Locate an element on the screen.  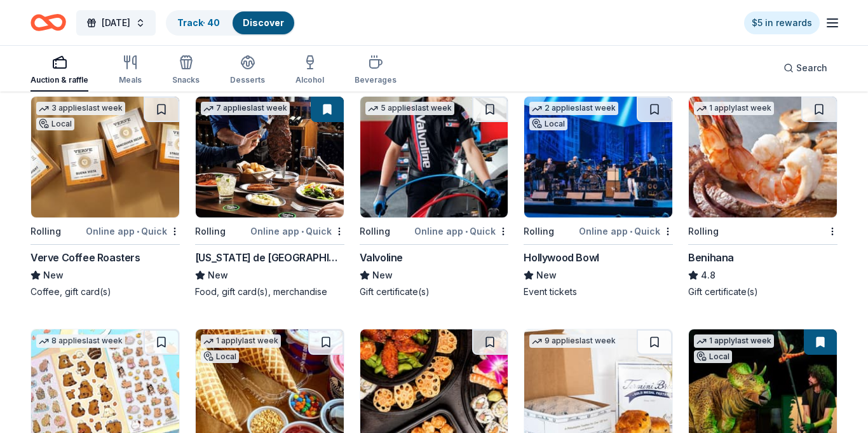
a: Image for Valvoline5 applieslast weekRollingOnline app•QuickValvolineNewGift certificate(s) is located at coordinates (434, 198).